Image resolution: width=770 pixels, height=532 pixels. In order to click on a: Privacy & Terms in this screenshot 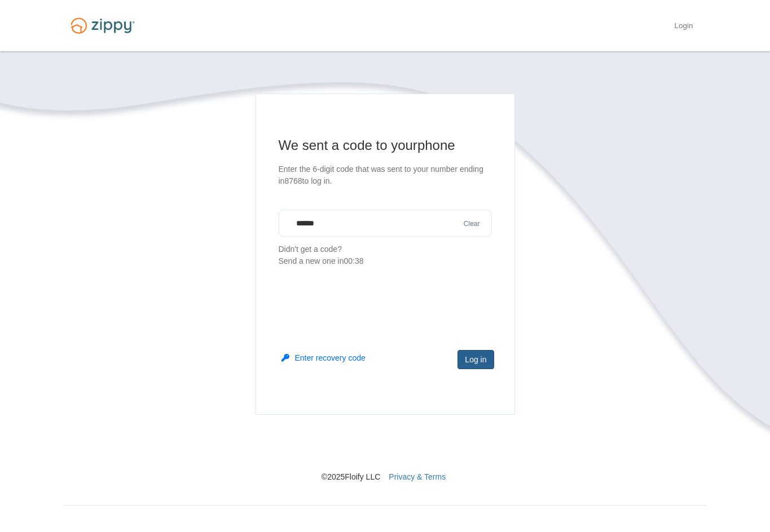, I will do `click(416, 477)`.